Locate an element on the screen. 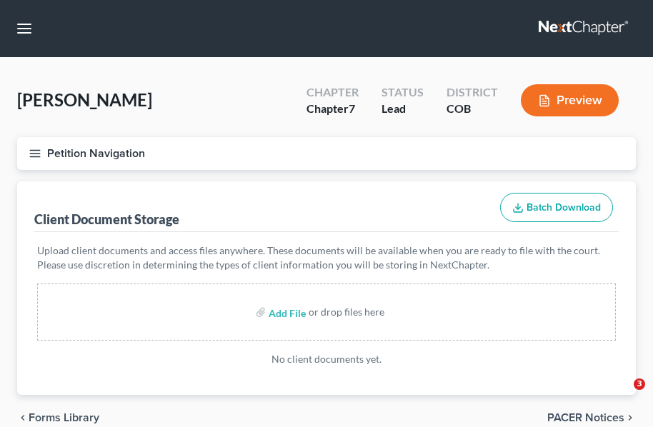 The image size is (653, 427). div: Client Document Storage is located at coordinates (106, 219).